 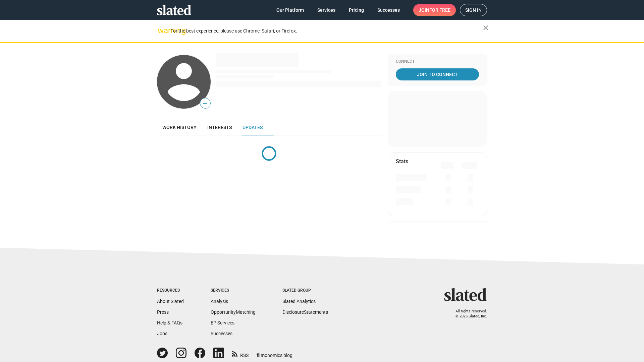 What do you see at coordinates (170, 323) in the screenshot?
I see `a: Help & FAQs` at bounding box center [170, 323].